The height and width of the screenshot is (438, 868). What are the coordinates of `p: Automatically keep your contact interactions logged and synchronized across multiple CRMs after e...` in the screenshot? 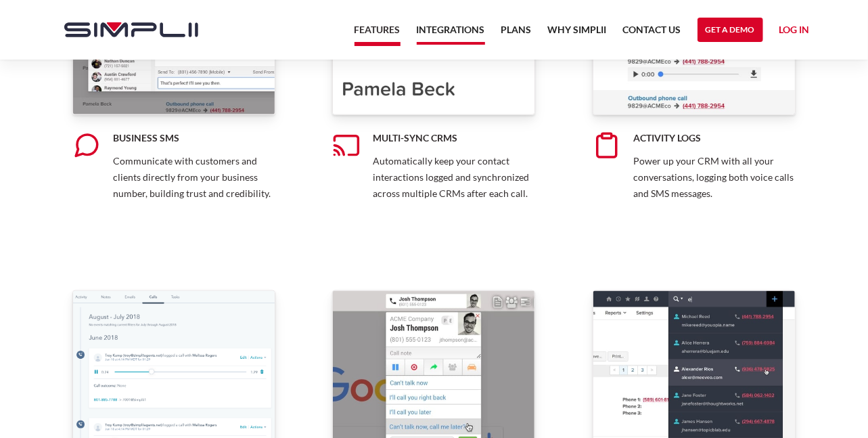 It's located at (454, 177).